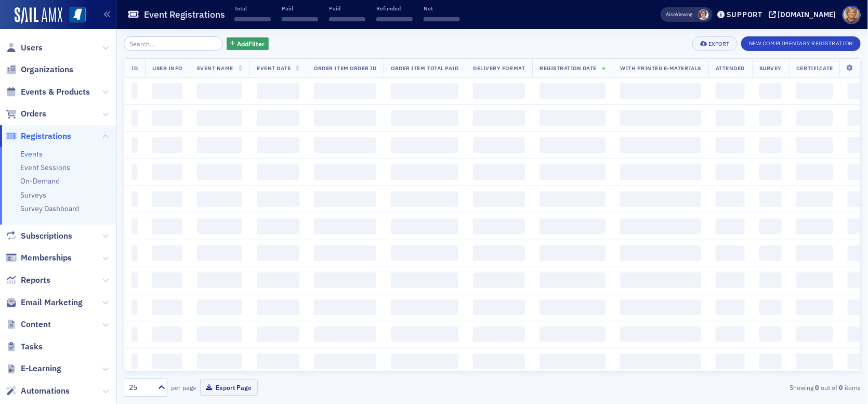  I want to click on span: Subscriptions, so click(46, 236).